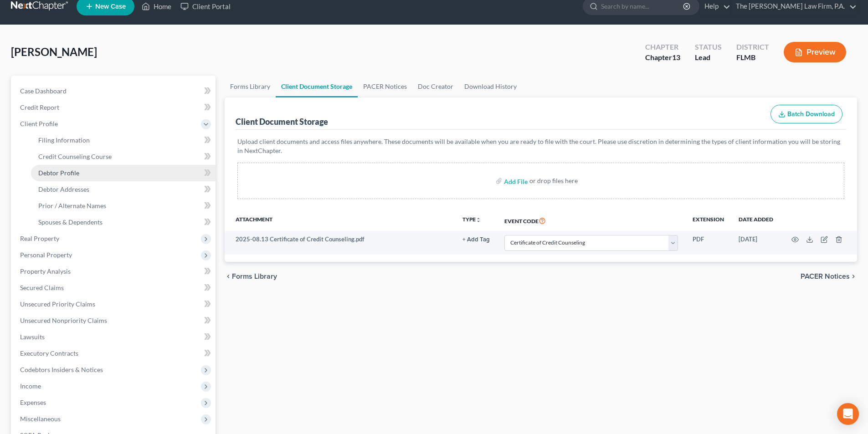 This screenshot has height=434, width=868. What do you see at coordinates (114, 353) in the screenshot?
I see `a: Executory Contracts` at bounding box center [114, 353].